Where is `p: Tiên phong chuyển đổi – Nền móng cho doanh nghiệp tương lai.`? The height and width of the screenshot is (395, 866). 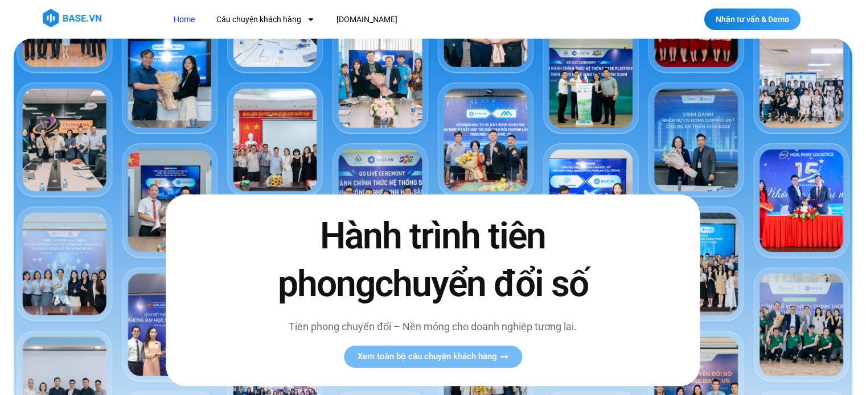 p: Tiên phong chuyển đổi – Nền móng cho doanh nghiệp tương lai. is located at coordinates (432, 327).